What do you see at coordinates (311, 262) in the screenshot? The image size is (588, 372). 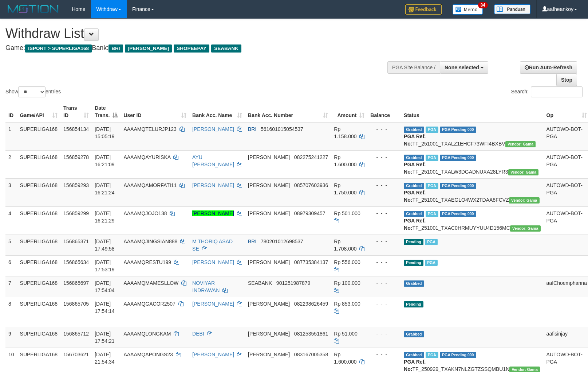 I see `span: Copy 087735384137 to clipboard` at bounding box center [311, 262].